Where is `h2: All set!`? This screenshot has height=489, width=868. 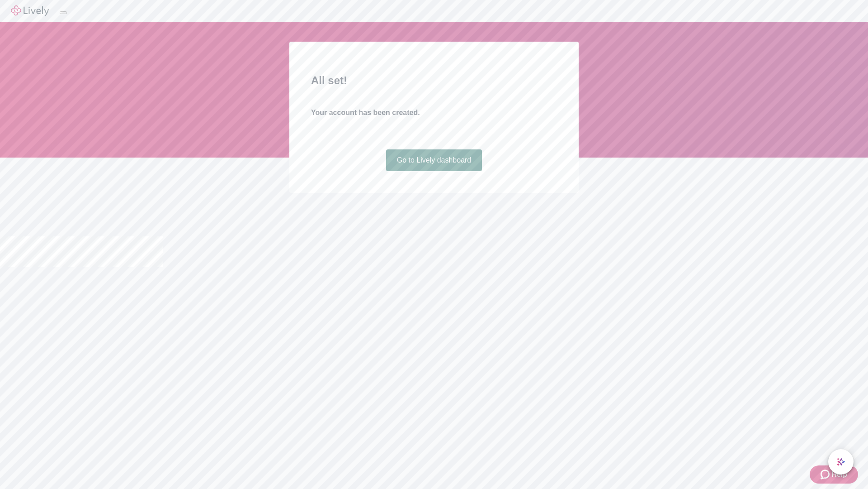 h2: All set! is located at coordinates (434, 81).